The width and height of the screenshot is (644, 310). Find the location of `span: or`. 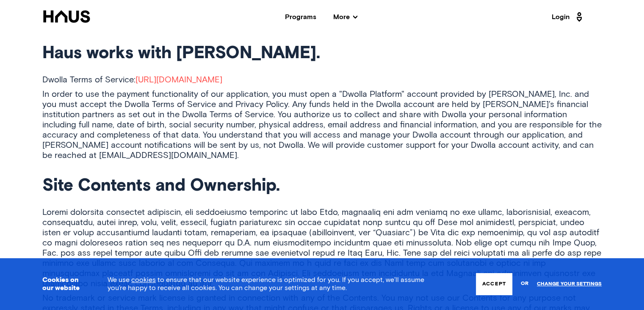

span: or is located at coordinates (525, 284).